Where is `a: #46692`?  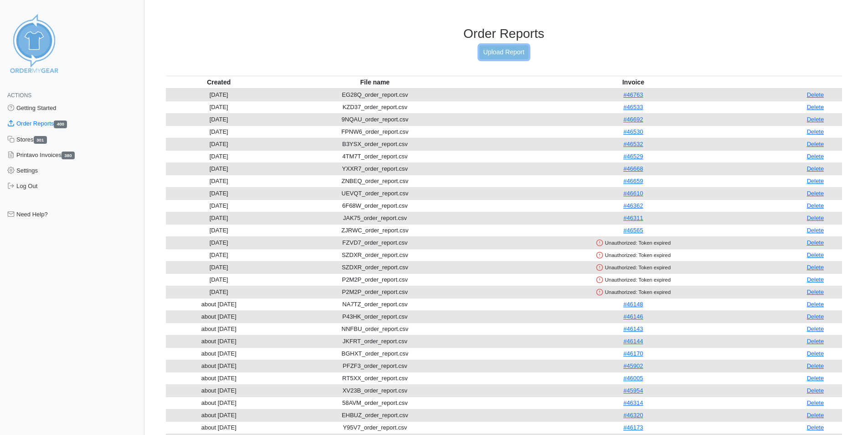
a: #46692 is located at coordinates (633, 119).